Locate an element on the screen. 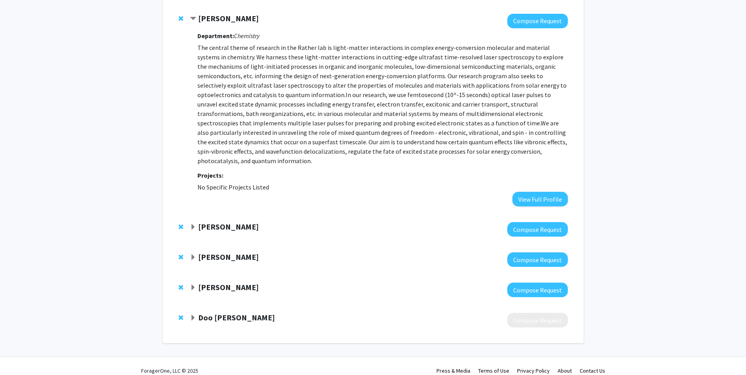 The image size is (746, 375). button: Compose Request to Shahnawaz Rather is located at coordinates (537, 21).